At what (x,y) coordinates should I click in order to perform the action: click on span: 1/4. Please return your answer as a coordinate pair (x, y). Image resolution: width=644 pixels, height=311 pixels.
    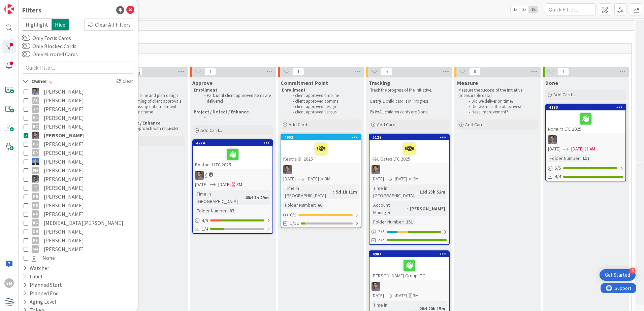
    Looking at the image, I should click on (204, 229).